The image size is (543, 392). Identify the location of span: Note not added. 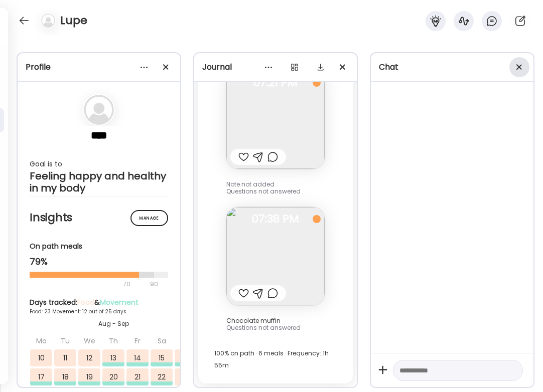
(251, 184).